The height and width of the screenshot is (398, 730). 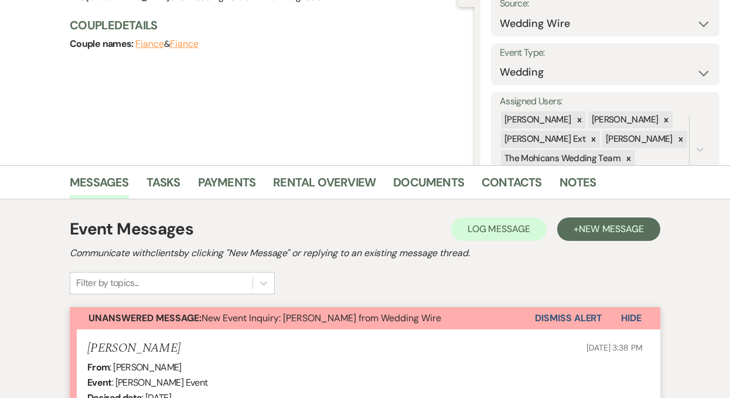 I want to click on label: Assigned Users:, so click(x=605, y=101).